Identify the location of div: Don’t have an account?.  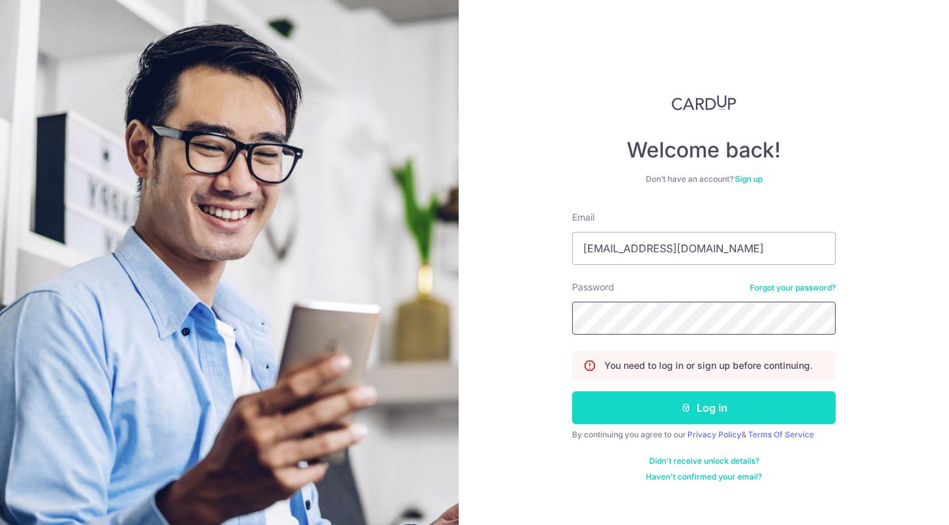
(704, 179).